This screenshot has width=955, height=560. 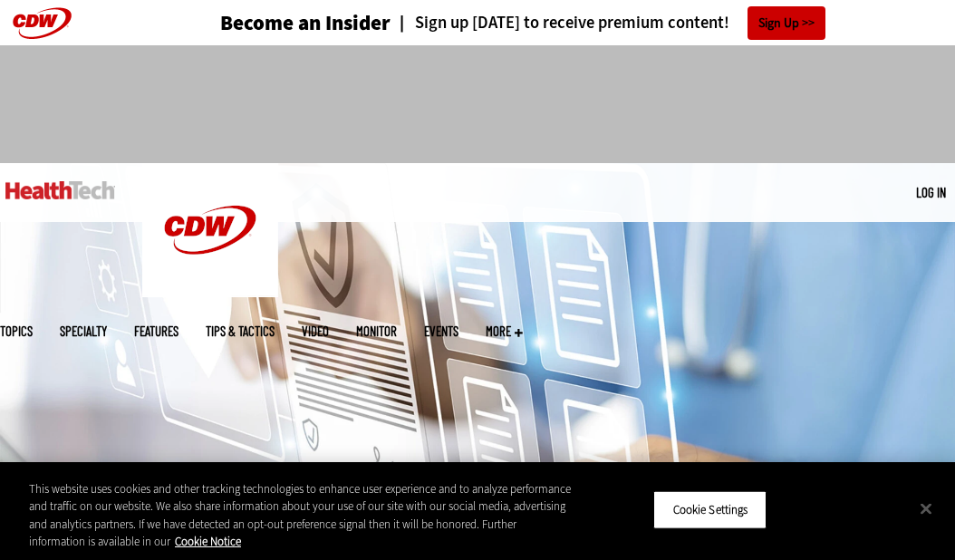 What do you see at coordinates (301, 515) in the screenshot?
I see `div: This website uses cookies and other tracking technologies to enhance user experience and to analy...` at bounding box center [301, 515].